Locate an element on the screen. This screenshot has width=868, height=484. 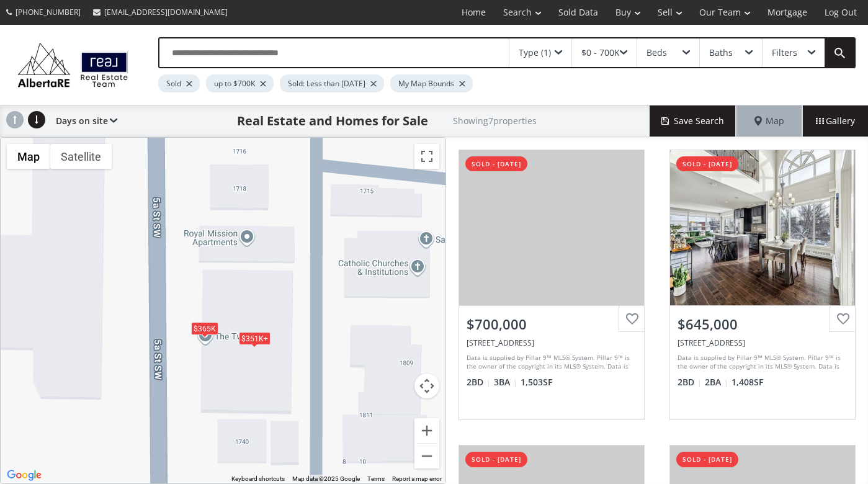
div: Map is located at coordinates (769, 121).